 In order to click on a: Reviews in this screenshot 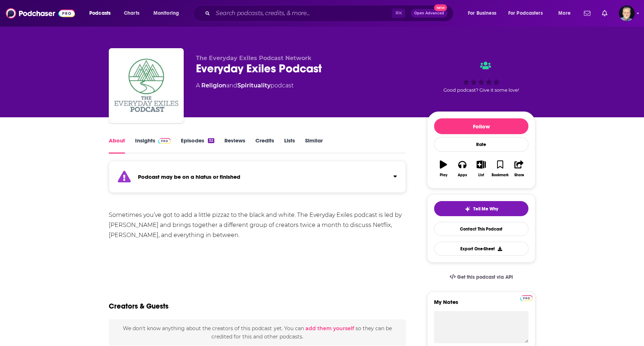, I will do `click(235, 146)`.